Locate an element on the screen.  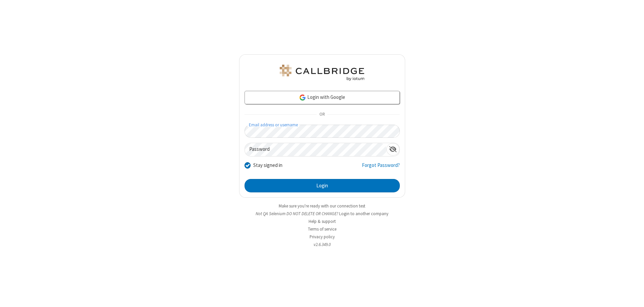
img: google-icon.png is located at coordinates (302, 98).